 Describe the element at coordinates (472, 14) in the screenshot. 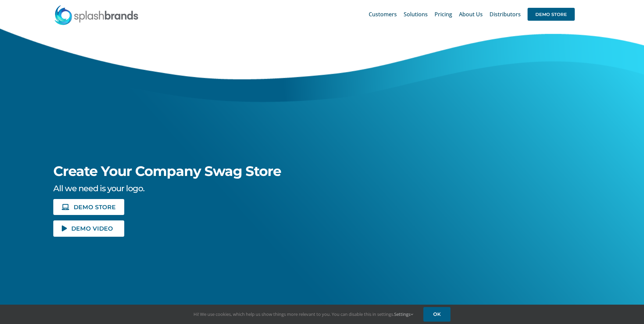

I see `nav: Main Menu` at that location.